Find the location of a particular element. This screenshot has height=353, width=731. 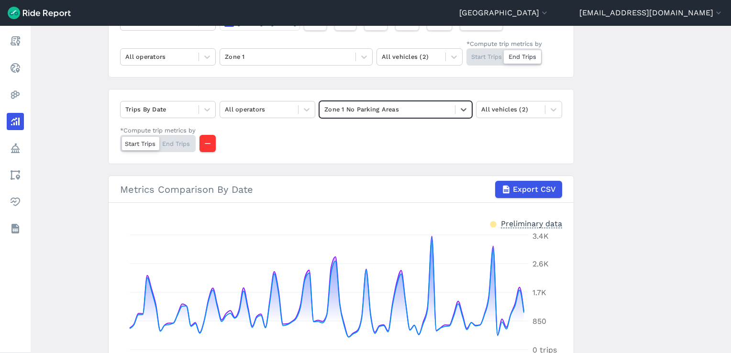

a: Report is located at coordinates (15, 41).